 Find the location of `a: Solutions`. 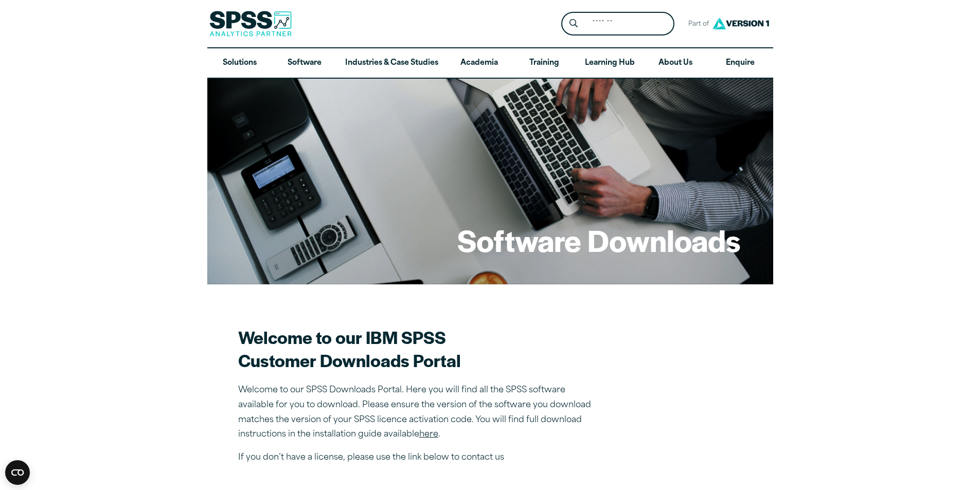

a: Solutions is located at coordinates (239, 63).